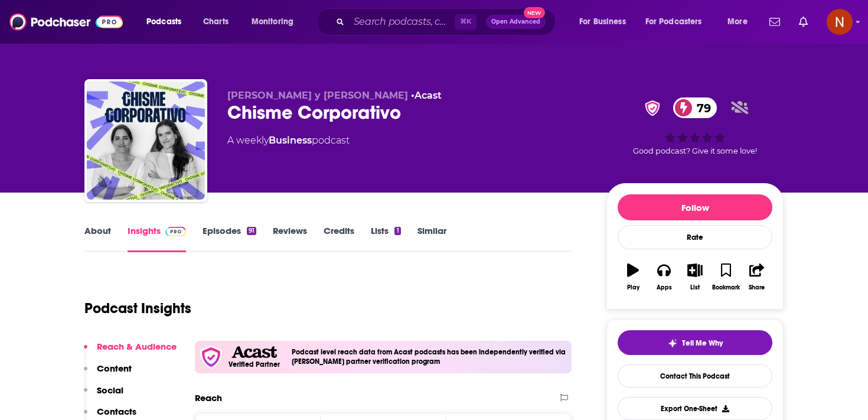 The height and width of the screenshot is (420, 868). Describe the element at coordinates (290, 140) in the screenshot. I see `a: Business` at that location.